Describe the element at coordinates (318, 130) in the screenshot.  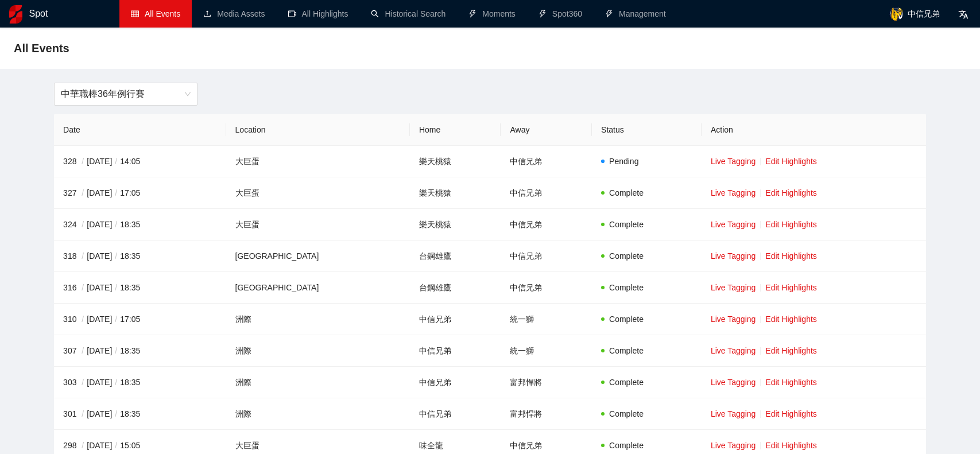
I see `th: Location` at that location.